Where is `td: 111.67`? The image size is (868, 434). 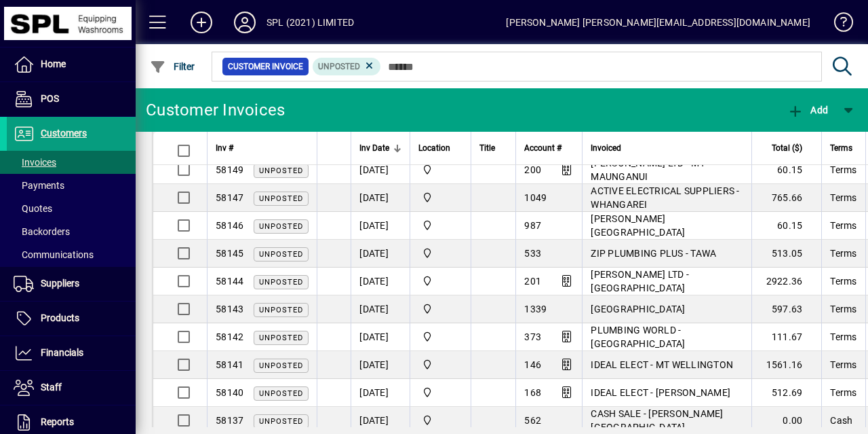 td: 111.67 is located at coordinates (786, 336).